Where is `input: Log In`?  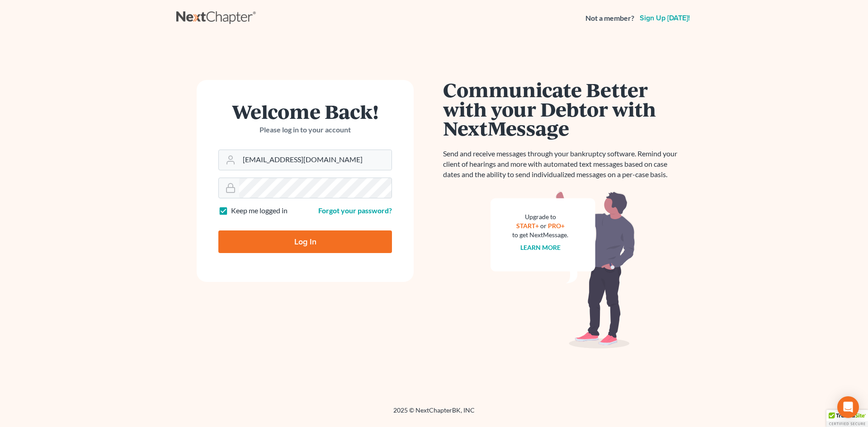 input: Log In is located at coordinates (305, 241).